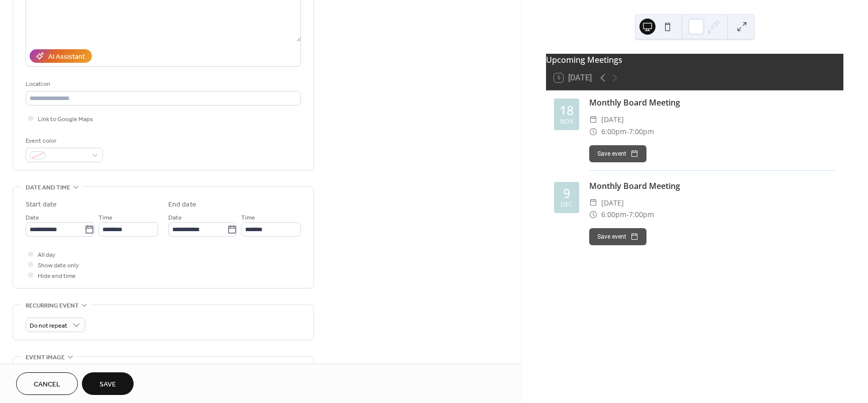  Describe the element at coordinates (47, 385) in the screenshot. I see `span: Cancel` at that location.